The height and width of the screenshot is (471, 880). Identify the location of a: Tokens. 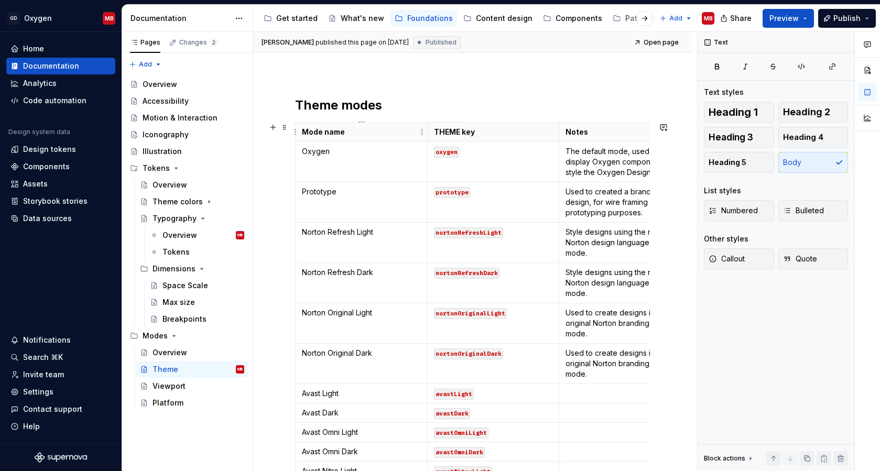
(197, 252).